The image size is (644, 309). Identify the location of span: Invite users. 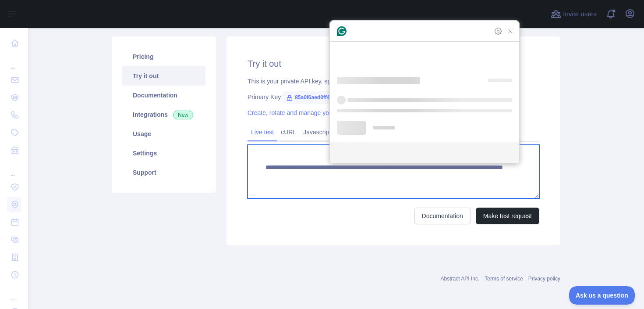
(580, 14).